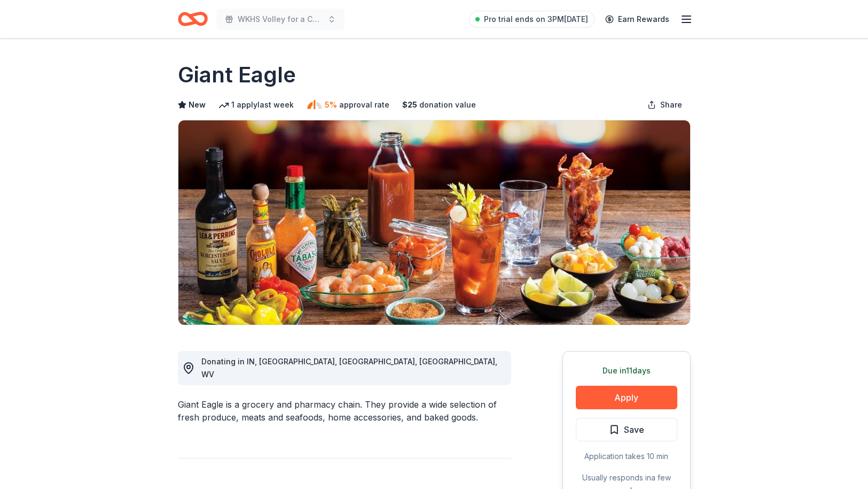 This screenshot has height=489, width=868. What do you see at coordinates (365, 105) in the screenshot?
I see `span: approval rate` at bounding box center [365, 105].